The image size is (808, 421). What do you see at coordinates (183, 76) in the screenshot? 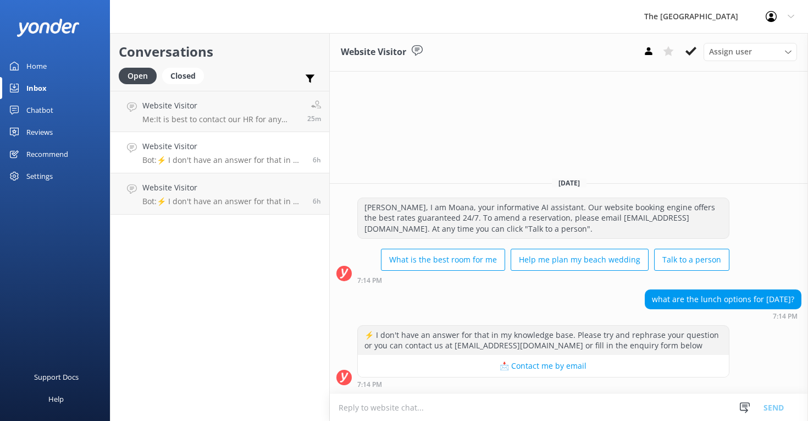
I see `div: Closed` at bounding box center [183, 76].